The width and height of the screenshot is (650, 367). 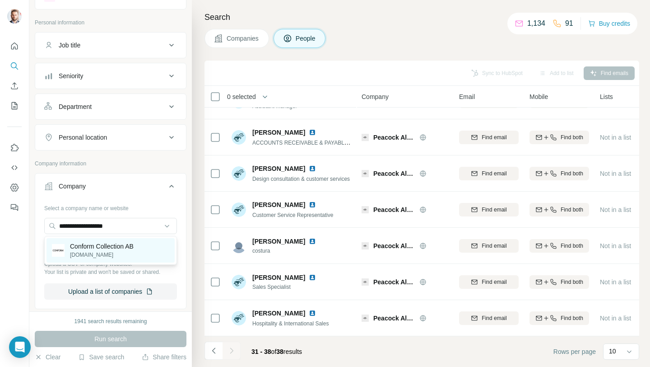 I want to click on p: Your list is private and won't be saved or shared., so click(x=111, y=272).